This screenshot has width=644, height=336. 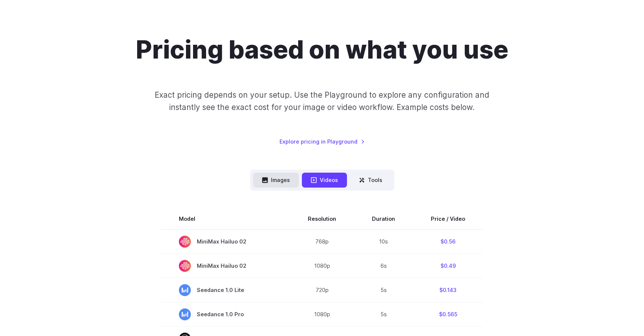 I want to click on button: Videos, so click(x=324, y=180).